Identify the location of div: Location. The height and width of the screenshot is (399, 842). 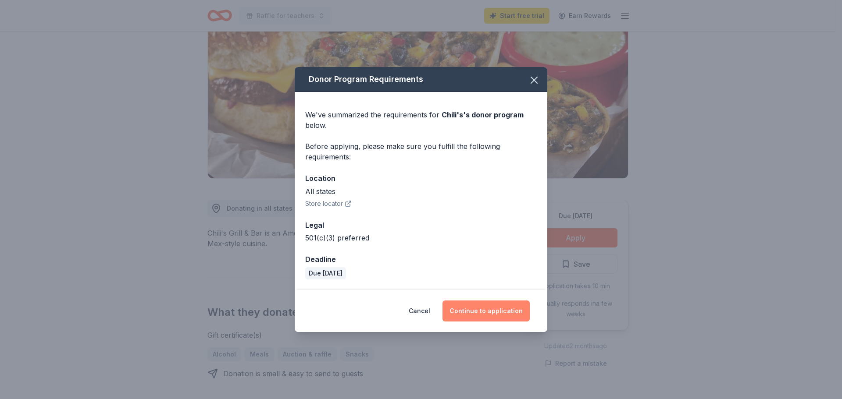
(421, 178).